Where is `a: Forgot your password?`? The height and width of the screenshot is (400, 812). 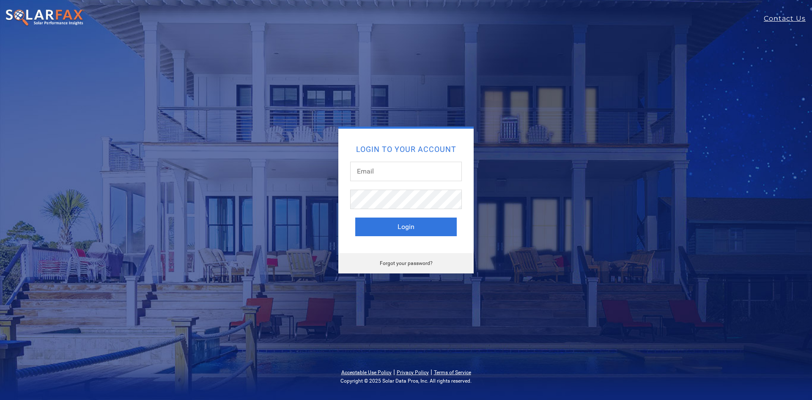 a: Forgot your password? is located at coordinates (406, 263).